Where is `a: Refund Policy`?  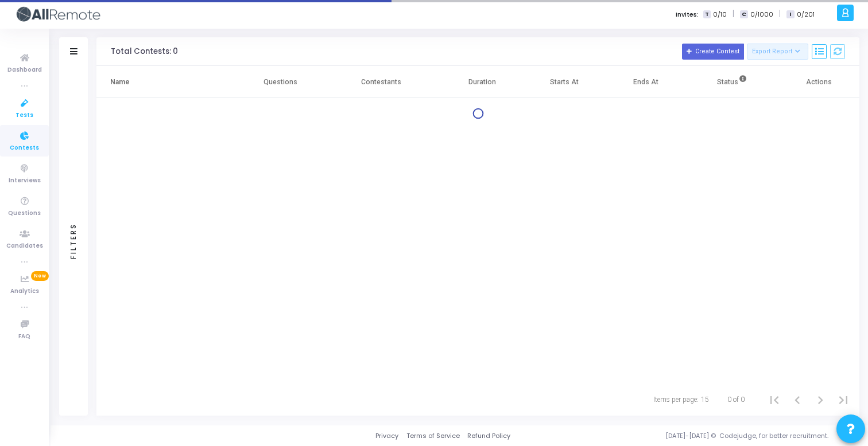 a: Refund Policy is located at coordinates (489, 436).